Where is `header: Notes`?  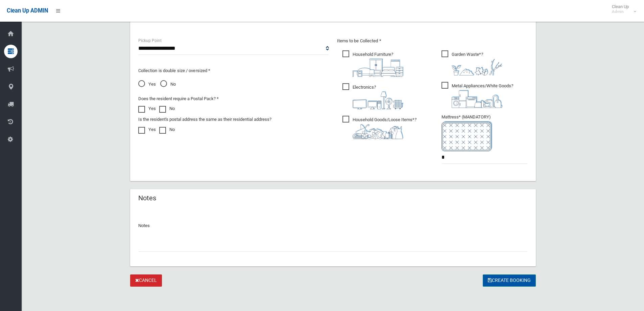
header: Notes is located at coordinates (147, 198).